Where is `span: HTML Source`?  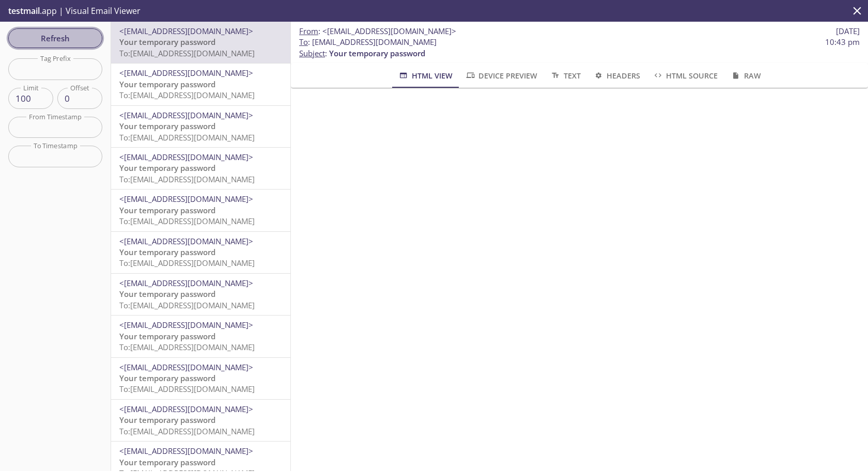 span: HTML Source is located at coordinates (685, 75).